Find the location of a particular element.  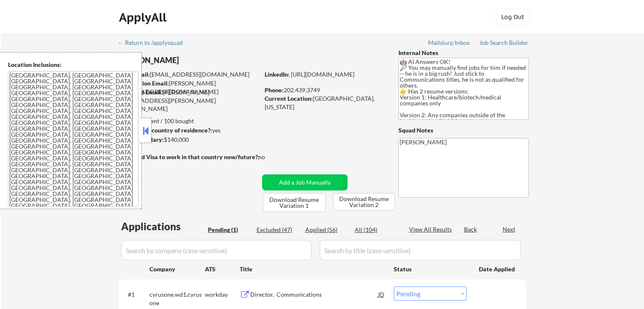

div: Mailslurp Inbox is located at coordinates (449, 43).